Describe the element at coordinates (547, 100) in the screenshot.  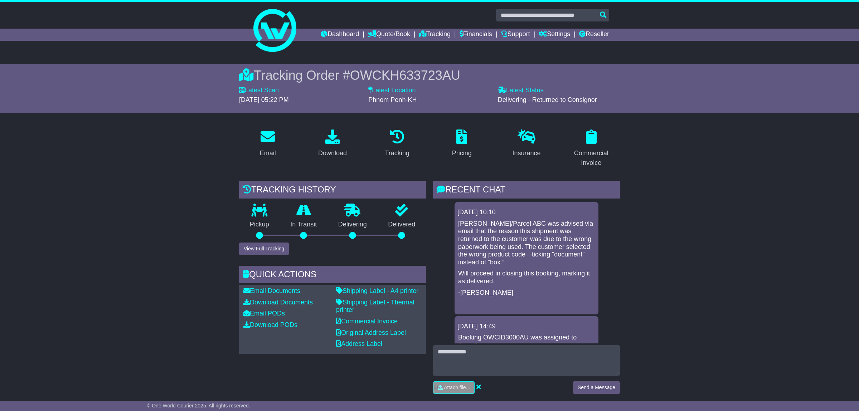
I see `span: Delivering - Returned to Consignor` at that location.